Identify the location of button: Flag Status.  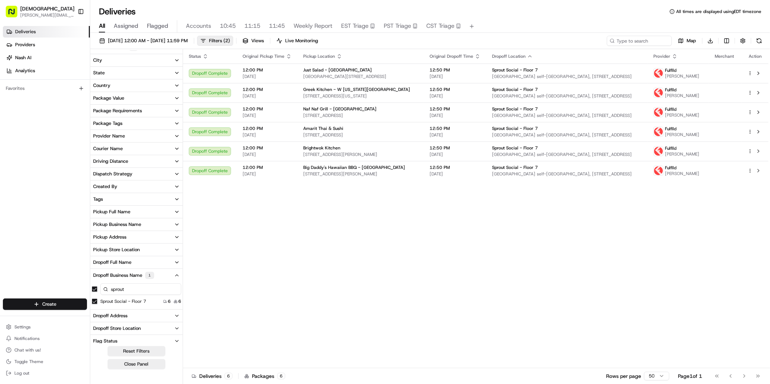
(136, 341).